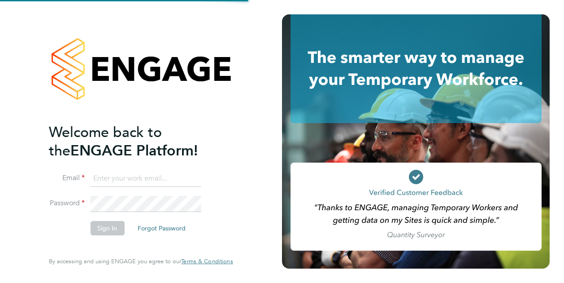  Describe the element at coordinates (207, 261) in the screenshot. I see `a: Terms & Conditions` at that location.